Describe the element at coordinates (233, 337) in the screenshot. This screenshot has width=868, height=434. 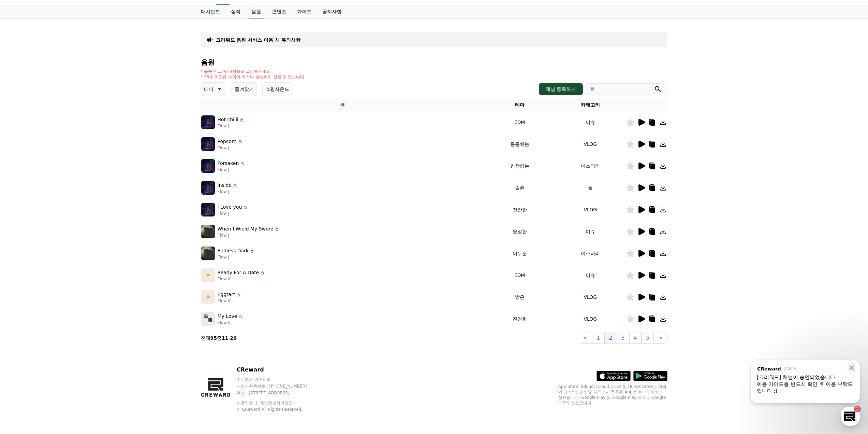
I see `strong: 20` at that location.